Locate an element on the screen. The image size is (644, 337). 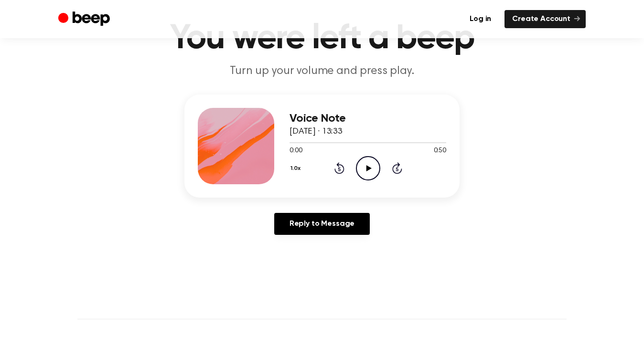
span: 0:00 is located at coordinates (295, 151).